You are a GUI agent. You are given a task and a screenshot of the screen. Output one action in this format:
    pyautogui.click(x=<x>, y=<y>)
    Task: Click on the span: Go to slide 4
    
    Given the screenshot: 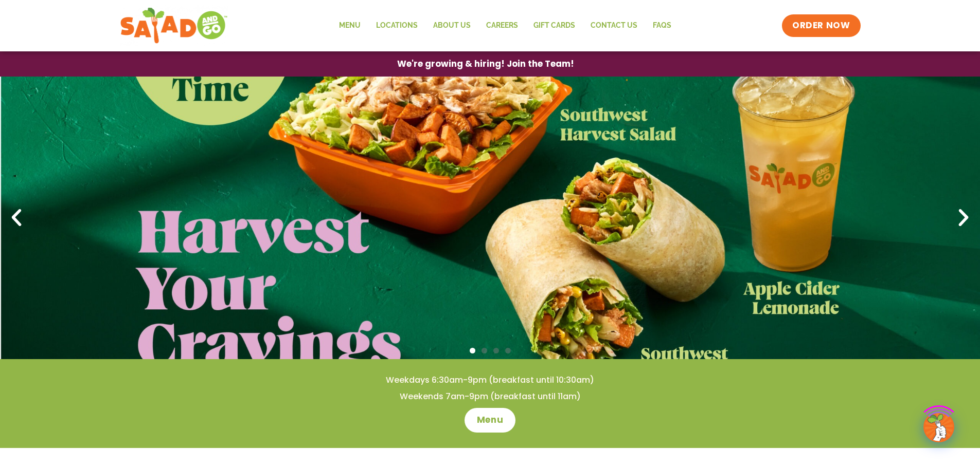 What is the action you would take?
    pyautogui.click(x=508, y=350)
    